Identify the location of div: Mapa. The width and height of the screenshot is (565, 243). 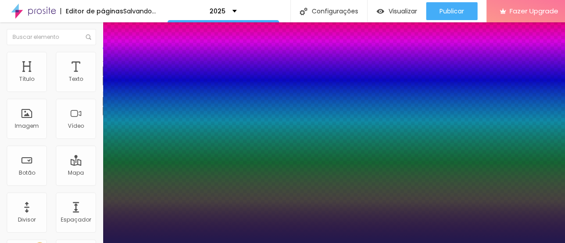
(76, 173).